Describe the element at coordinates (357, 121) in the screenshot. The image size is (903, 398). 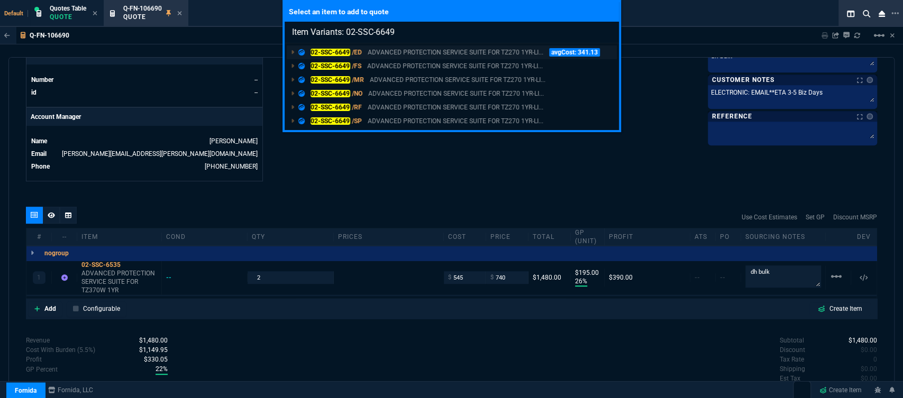
I see `span: /SP` at that location.